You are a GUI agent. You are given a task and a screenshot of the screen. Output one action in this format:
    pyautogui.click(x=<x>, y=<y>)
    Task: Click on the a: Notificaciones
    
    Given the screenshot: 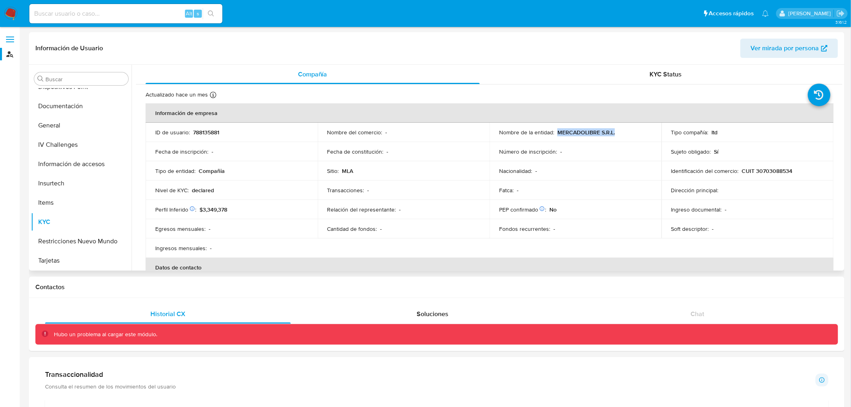 What is the action you would take?
    pyautogui.click(x=765, y=13)
    